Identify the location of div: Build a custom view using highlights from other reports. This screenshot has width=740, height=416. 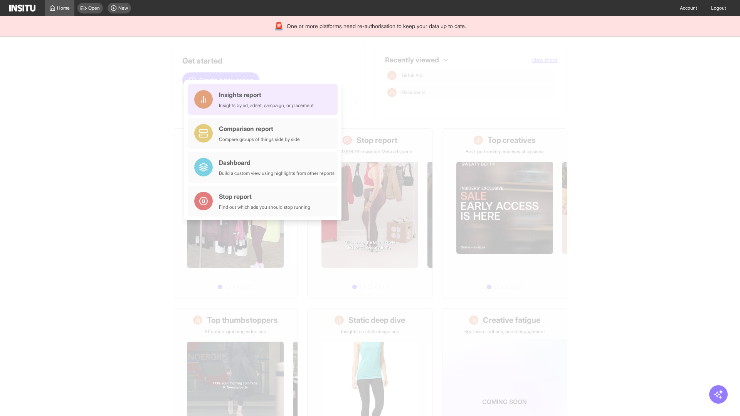
(277, 173).